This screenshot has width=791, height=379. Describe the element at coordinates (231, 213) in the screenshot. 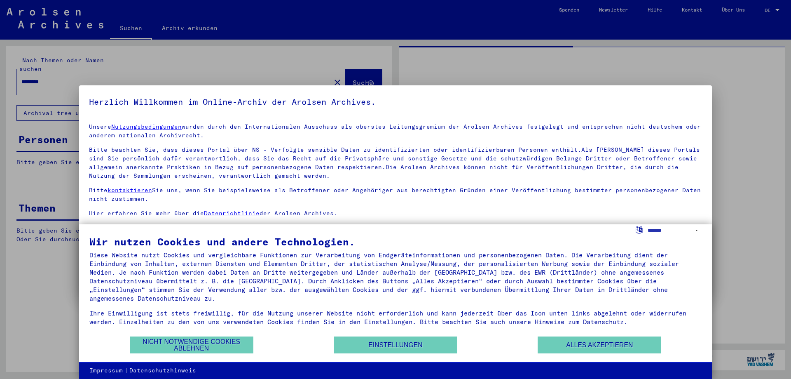

I see `a: Datenrichtlinie` at that location.